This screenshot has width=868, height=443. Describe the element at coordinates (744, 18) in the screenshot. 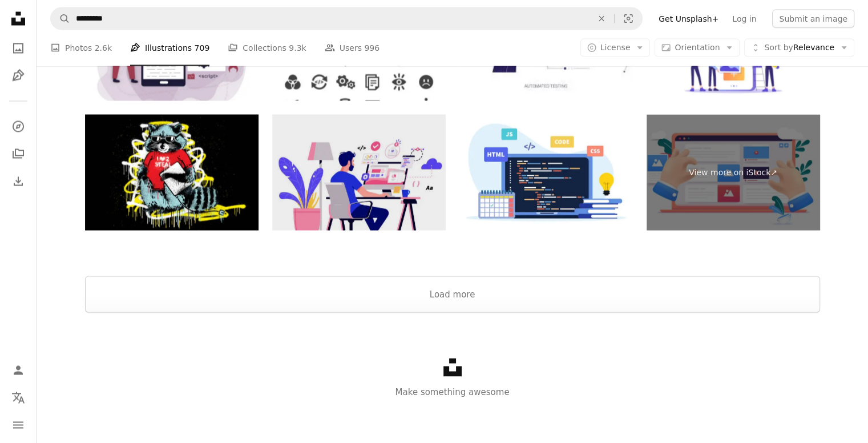

I see `a: Log in` at that location.